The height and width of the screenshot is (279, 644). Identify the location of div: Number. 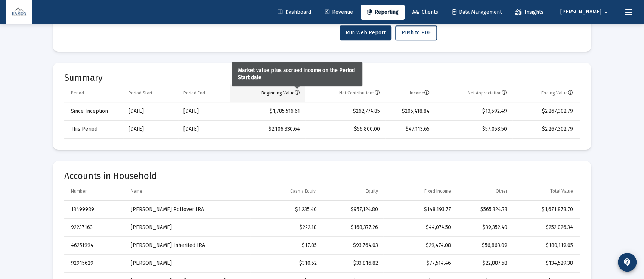
(79, 191).